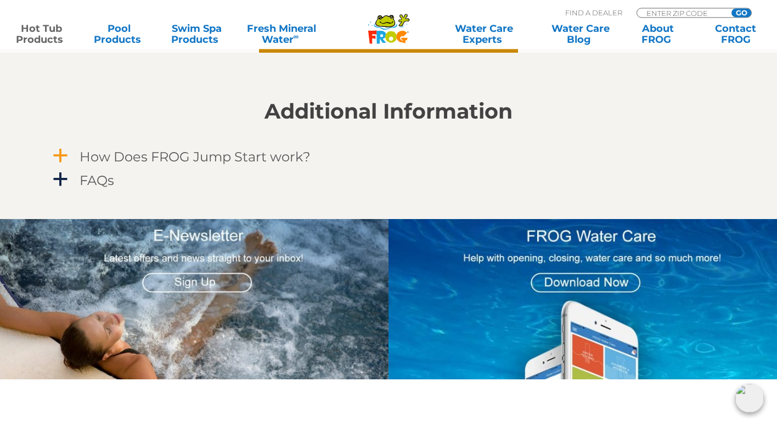 Image resolution: width=777 pixels, height=426 pixels. What do you see at coordinates (594, 13) in the screenshot?
I see `p: Find A Dealer` at bounding box center [594, 13].